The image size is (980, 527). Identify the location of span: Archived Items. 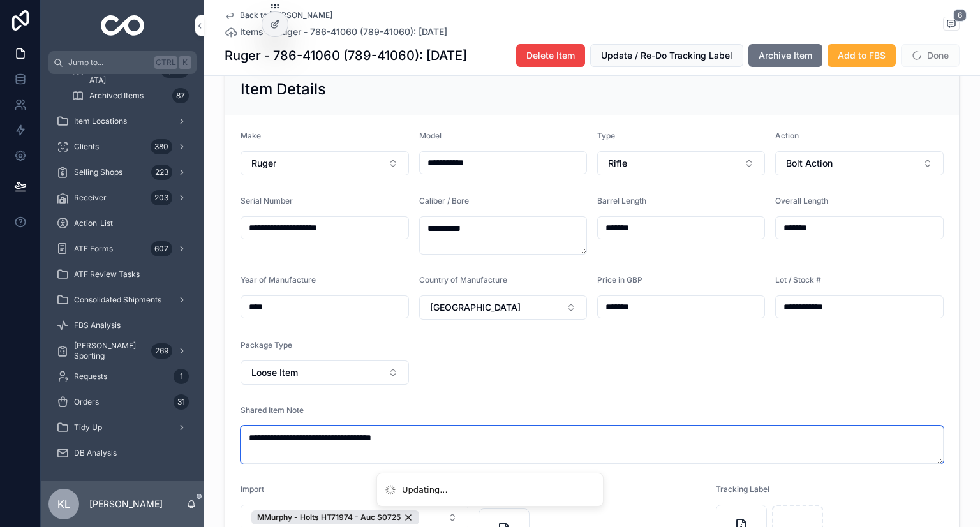
(116, 95).